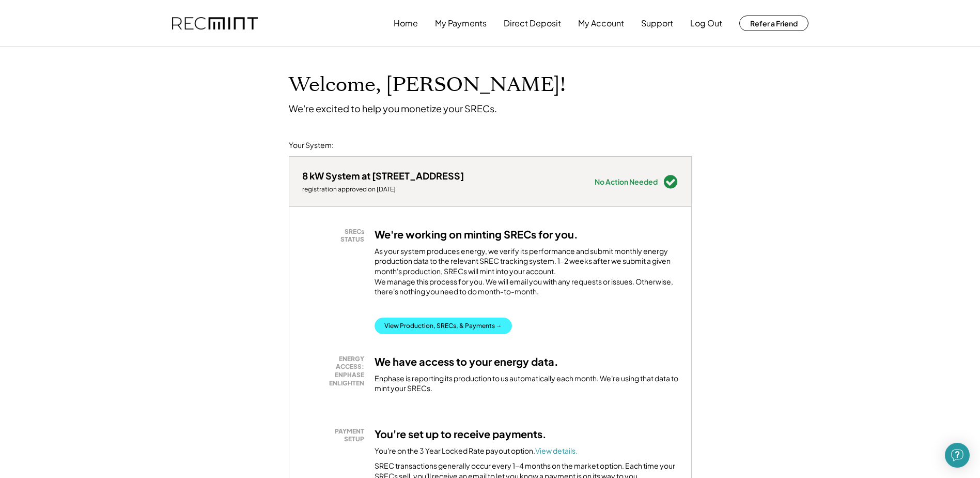 Image resolution: width=980 pixels, height=478 pixels. Describe the element at coordinates (526, 383) in the screenshot. I see `div: Enphase is reporting its production to us automatically each month. We're using that data to mint...` at that location.